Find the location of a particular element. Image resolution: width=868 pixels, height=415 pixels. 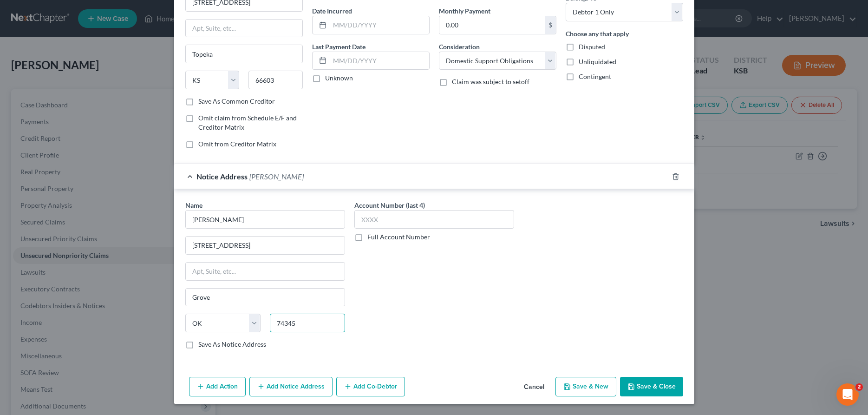

button: Save & Close is located at coordinates (651, 386).